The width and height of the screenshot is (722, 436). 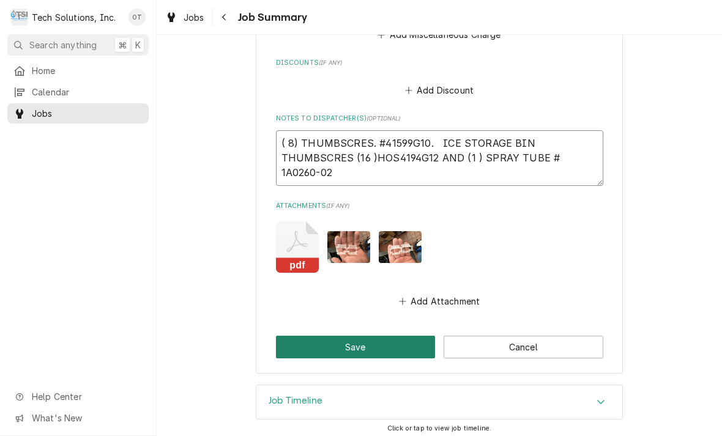 What do you see at coordinates (87, 92) in the screenshot?
I see `span: Calendar` at bounding box center [87, 92].